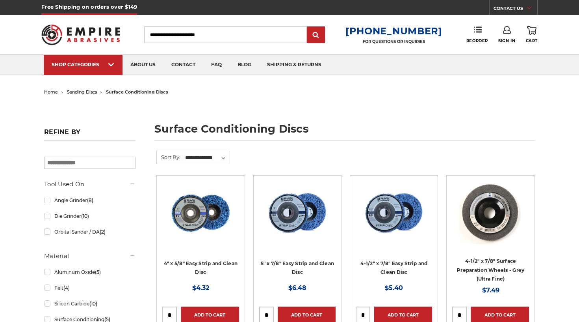 The image size is (579, 322). Describe the element at coordinates (90, 216) in the screenshot. I see `a: Die Grinder` at that location.